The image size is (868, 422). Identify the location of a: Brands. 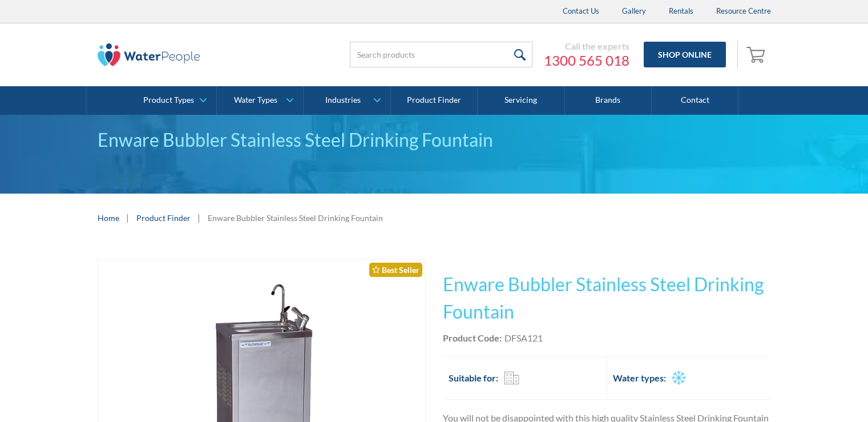
(609, 100).